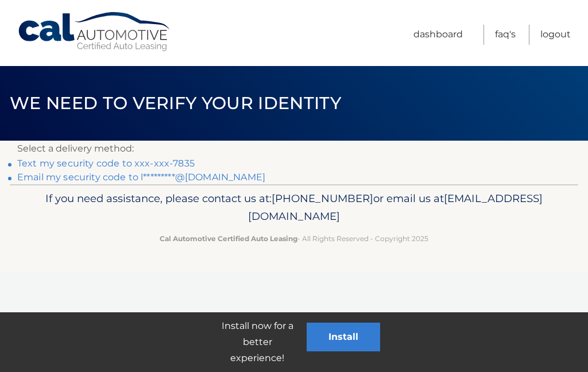  Describe the element at coordinates (175, 103) in the screenshot. I see `span: We need to verify your identity` at that location.